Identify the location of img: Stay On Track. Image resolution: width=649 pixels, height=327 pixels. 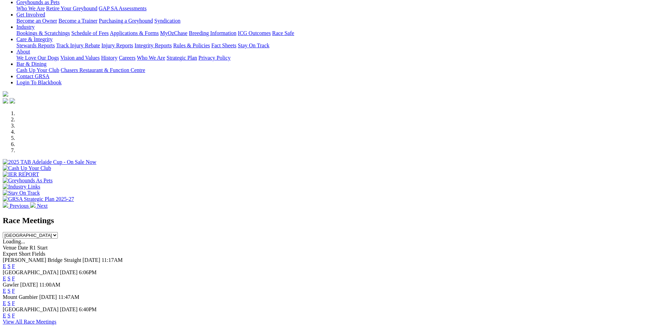
(21, 193).